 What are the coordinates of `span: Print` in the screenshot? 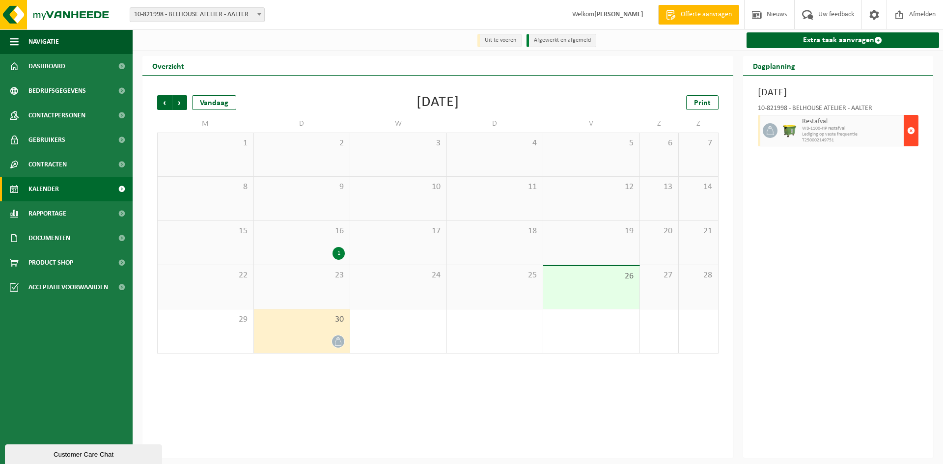 It's located at (702, 103).